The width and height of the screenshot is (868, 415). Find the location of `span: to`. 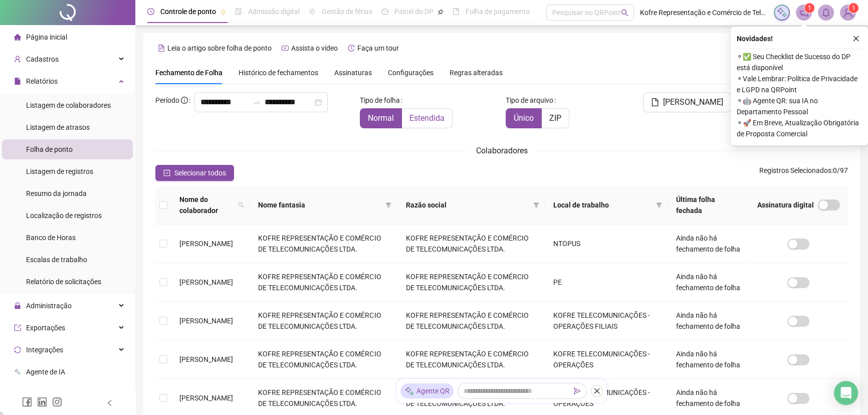

span: to is located at coordinates (256, 102).